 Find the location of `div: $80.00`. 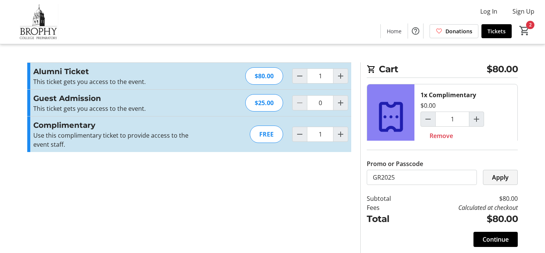

div: $80.00 is located at coordinates (264, 76).